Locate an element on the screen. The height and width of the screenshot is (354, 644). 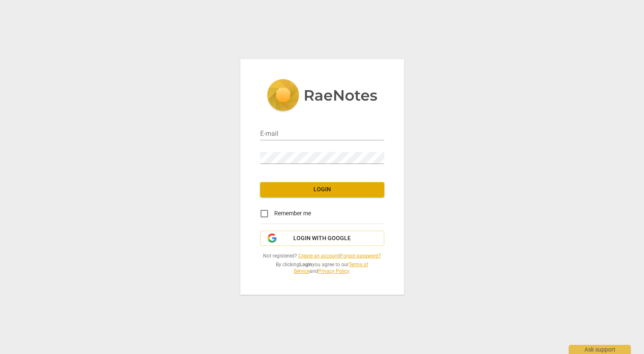
span: Not registered? | is located at coordinates (322, 256).